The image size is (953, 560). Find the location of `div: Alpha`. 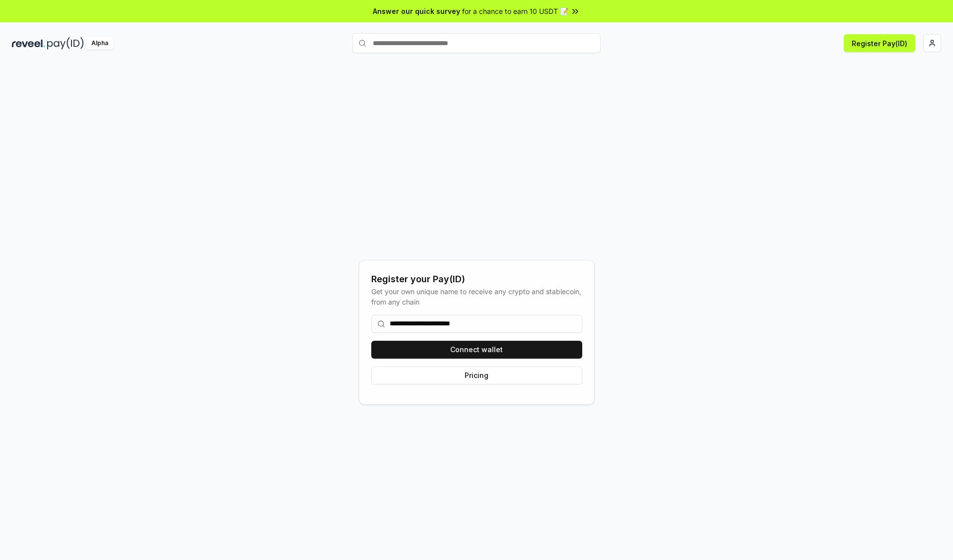

div: Alpha is located at coordinates (100, 43).